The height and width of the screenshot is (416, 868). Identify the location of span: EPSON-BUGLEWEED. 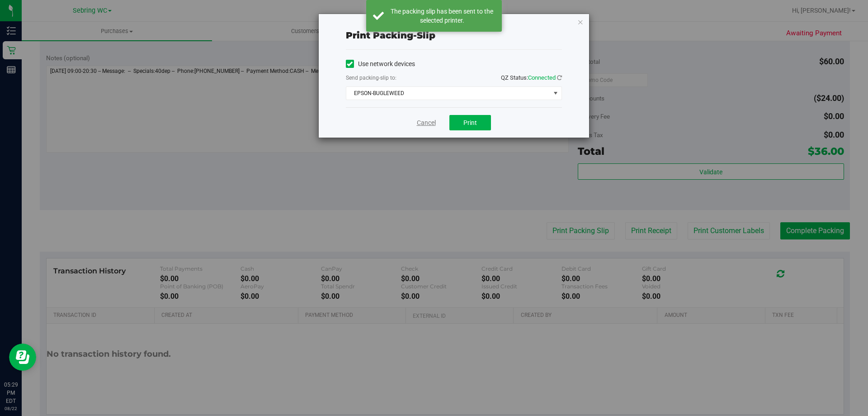
(448, 93).